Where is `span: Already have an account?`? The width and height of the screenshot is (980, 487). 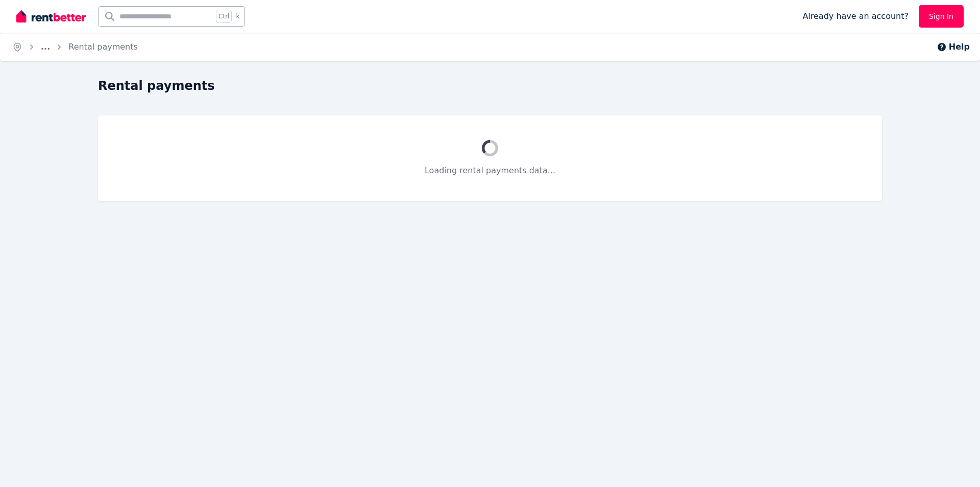 span: Already have an account? is located at coordinates (856, 17).